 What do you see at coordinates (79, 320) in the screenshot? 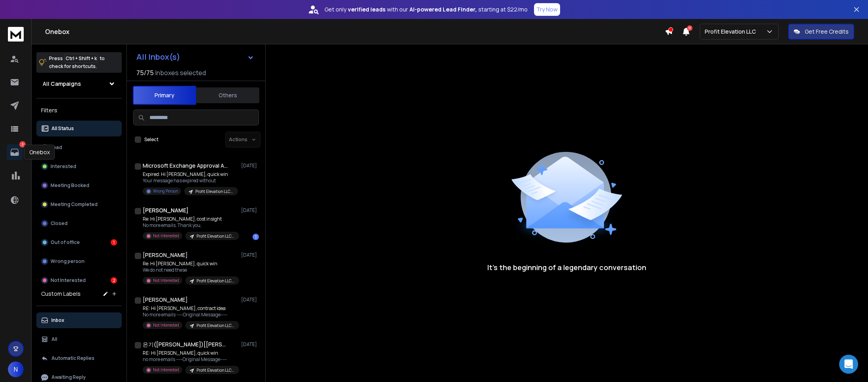
I see `button: Inbox` at bounding box center [79, 320].